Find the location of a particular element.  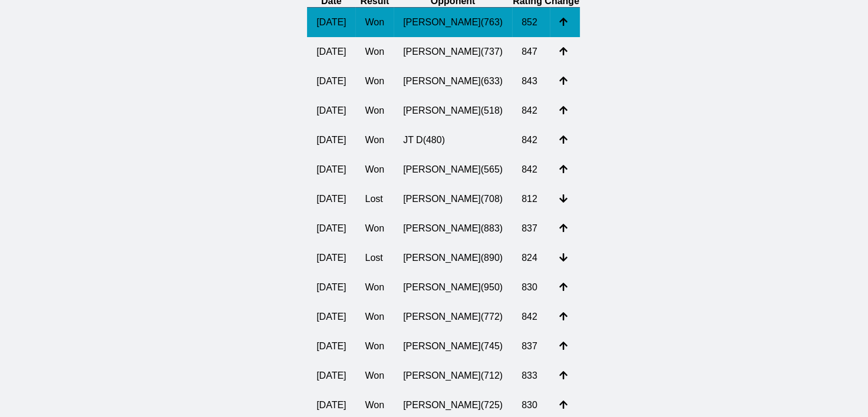

td: 830 is located at coordinates (531, 287).